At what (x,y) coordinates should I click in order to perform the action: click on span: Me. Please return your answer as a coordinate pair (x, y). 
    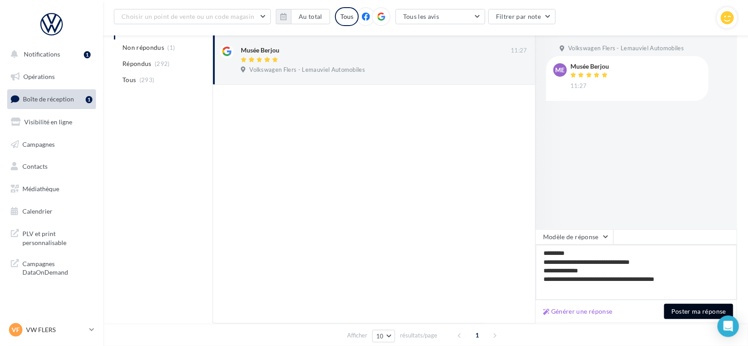
    Looking at the image, I should click on (560, 70).